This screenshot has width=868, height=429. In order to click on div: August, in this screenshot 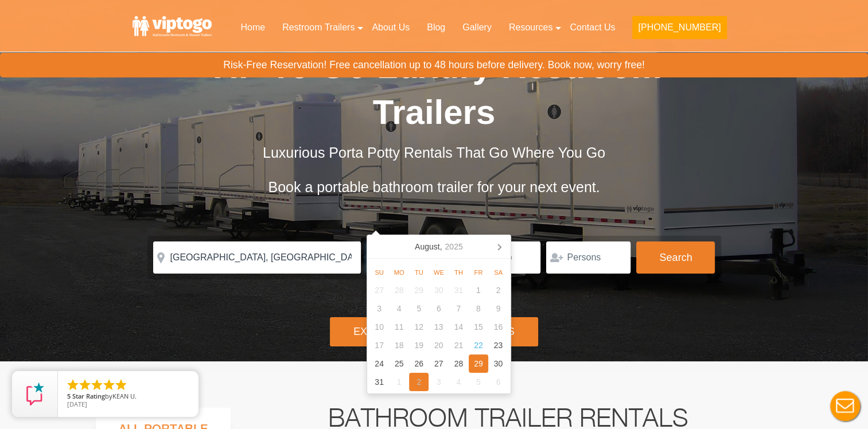, I will do `click(439, 246)`.